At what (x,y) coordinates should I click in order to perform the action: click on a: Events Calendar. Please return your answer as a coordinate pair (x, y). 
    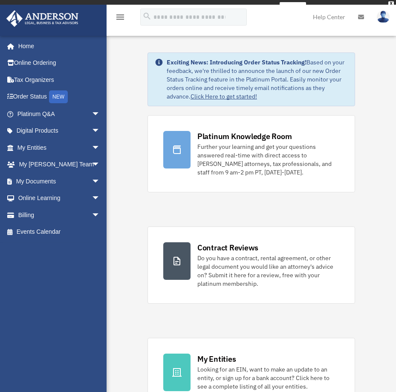
    Looking at the image, I should click on (59, 232).